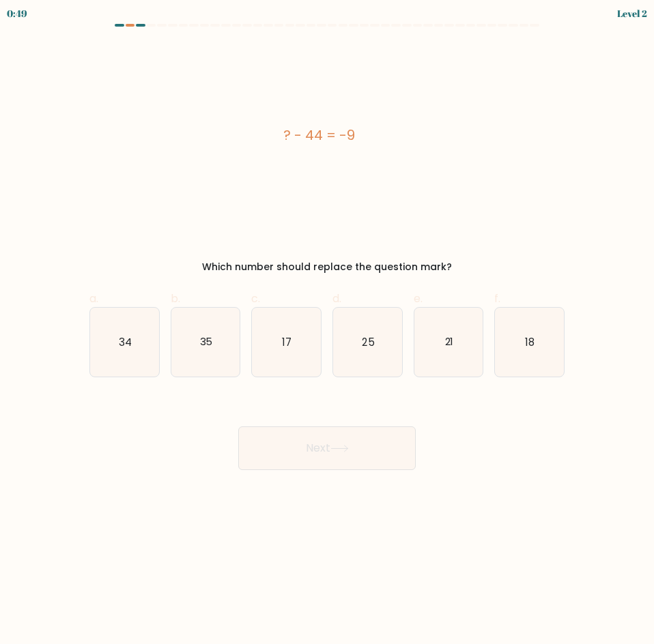 The height and width of the screenshot is (644, 654). Describe the element at coordinates (448, 341) in the screenshot. I see `text: 21` at that location.